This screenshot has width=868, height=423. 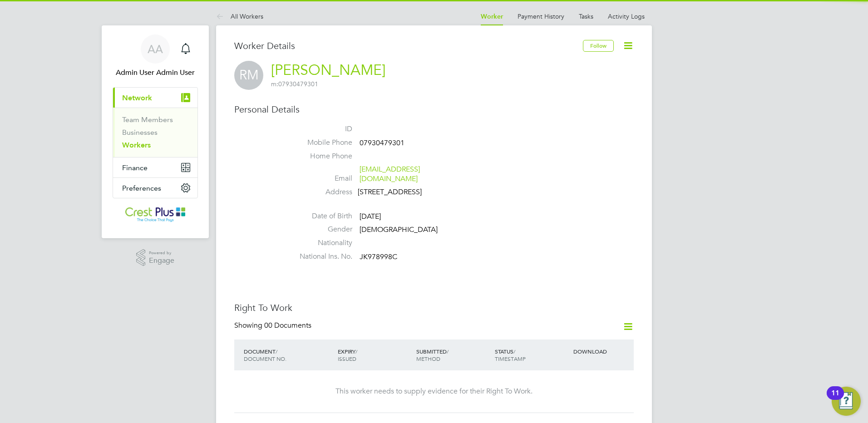 I want to click on a: All Workers, so click(x=240, y=16).